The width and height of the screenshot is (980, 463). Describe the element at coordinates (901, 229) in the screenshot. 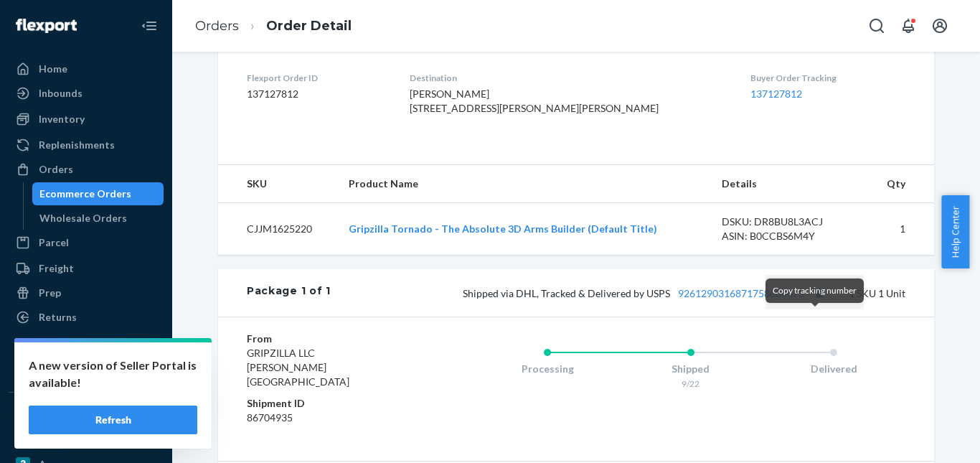

I see `td: 1` at that location.